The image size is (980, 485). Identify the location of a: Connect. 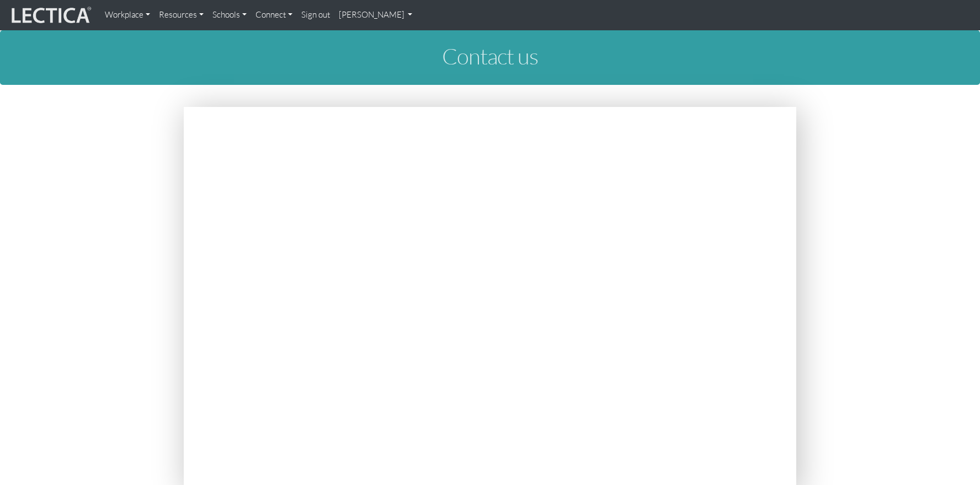
(274, 15).